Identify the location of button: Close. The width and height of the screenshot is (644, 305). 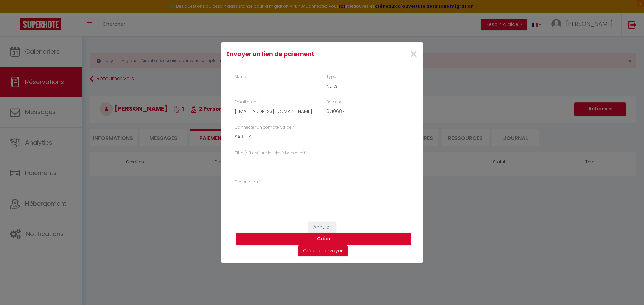
(413, 55).